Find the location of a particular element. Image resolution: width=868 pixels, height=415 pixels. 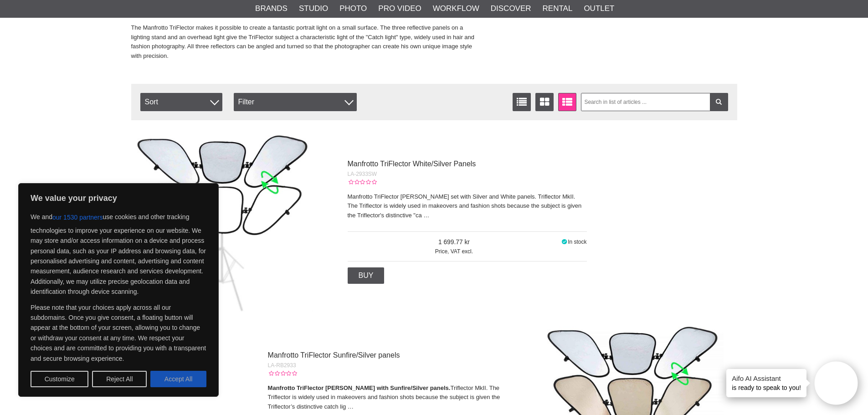

p: Please note that your choices apply across all our subdomains. Once you give consent, a floating ... is located at coordinates (119, 333).